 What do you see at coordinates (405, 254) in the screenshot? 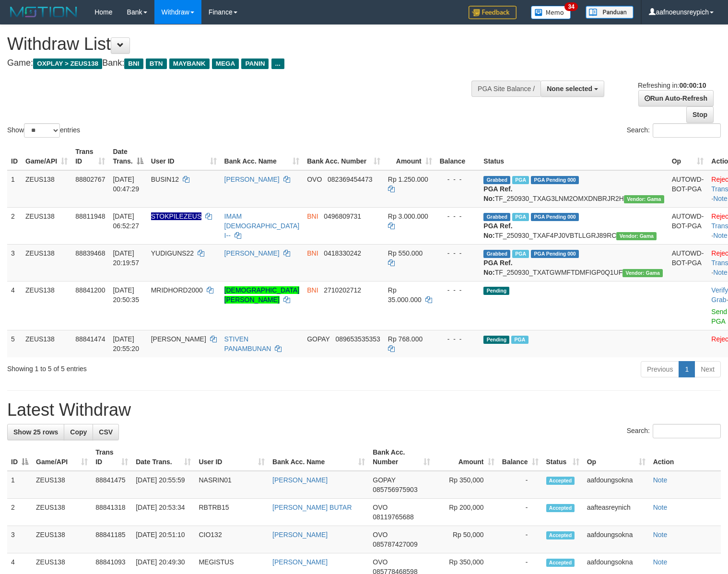
I see `span: Rp 550.000` at bounding box center [405, 254].